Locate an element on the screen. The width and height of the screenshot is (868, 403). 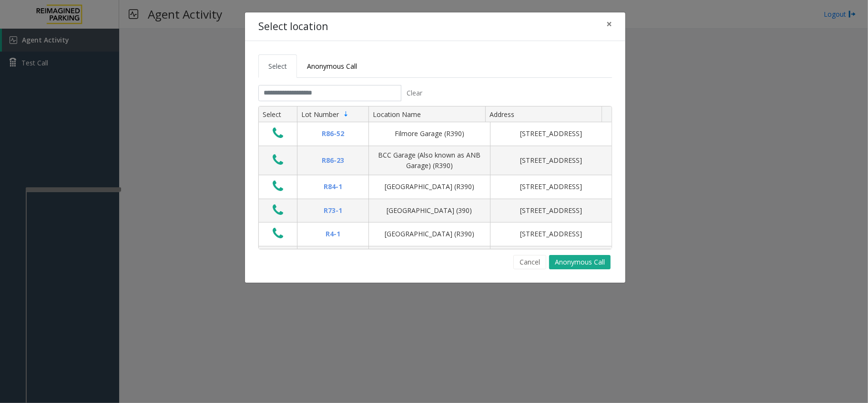
th: Select is located at coordinates (278, 115).